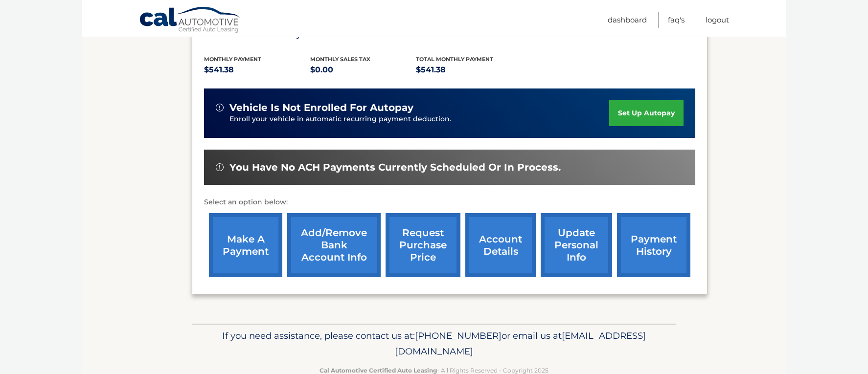 Image resolution: width=868 pixels, height=374 pixels. What do you see at coordinates (434, 344) in the screenshot?
I see `p: If you need assistance, please contact us at: or email us at` at bounding box center [434, 344].